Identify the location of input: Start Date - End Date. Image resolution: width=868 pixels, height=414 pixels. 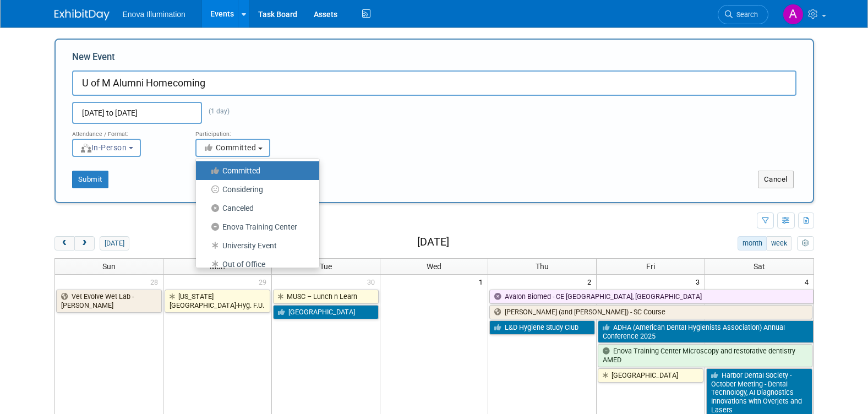
(137, 113).